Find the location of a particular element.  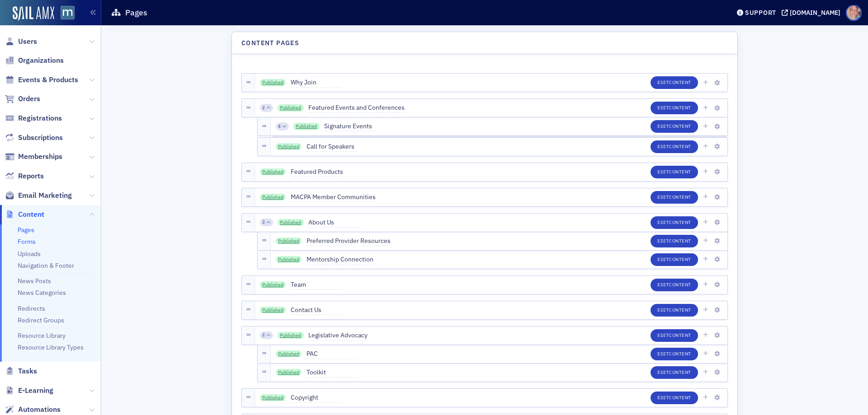

span: Events & Products is located at coordinates (48, 80).